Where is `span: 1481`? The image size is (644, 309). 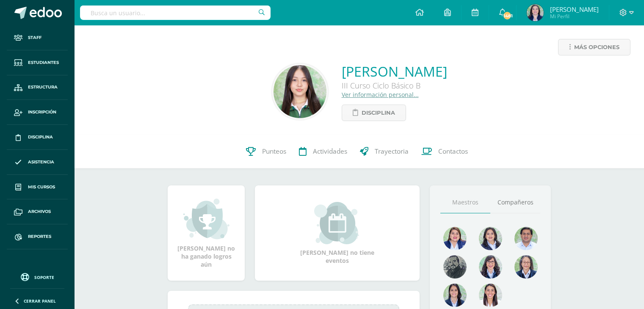 span: 1481 is located at coordinates (507, 16).